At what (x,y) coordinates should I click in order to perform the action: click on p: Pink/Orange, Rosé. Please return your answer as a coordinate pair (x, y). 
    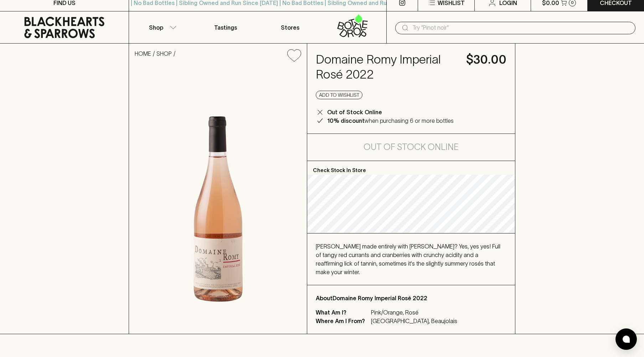
    Looking at the image, I should click on (414, 312).